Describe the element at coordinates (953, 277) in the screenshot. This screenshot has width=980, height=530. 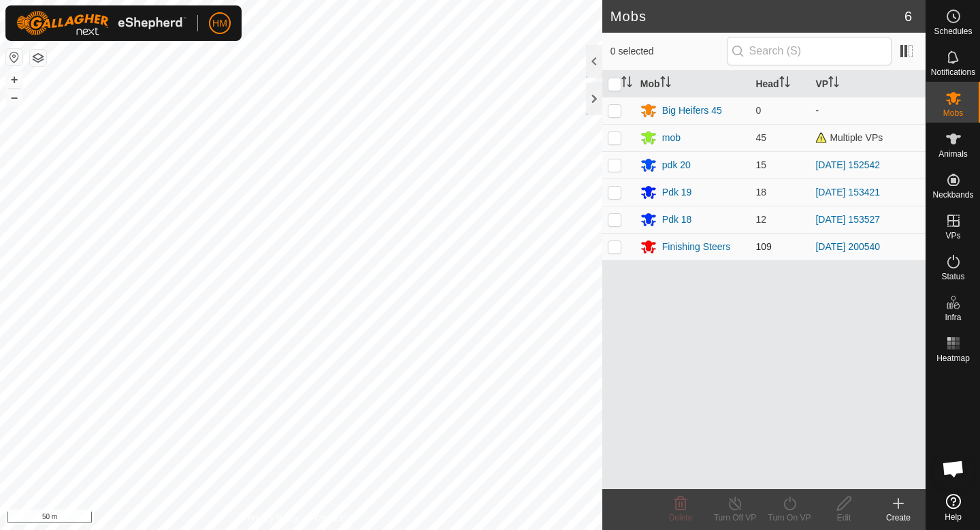
I see `span: Status` at that location.